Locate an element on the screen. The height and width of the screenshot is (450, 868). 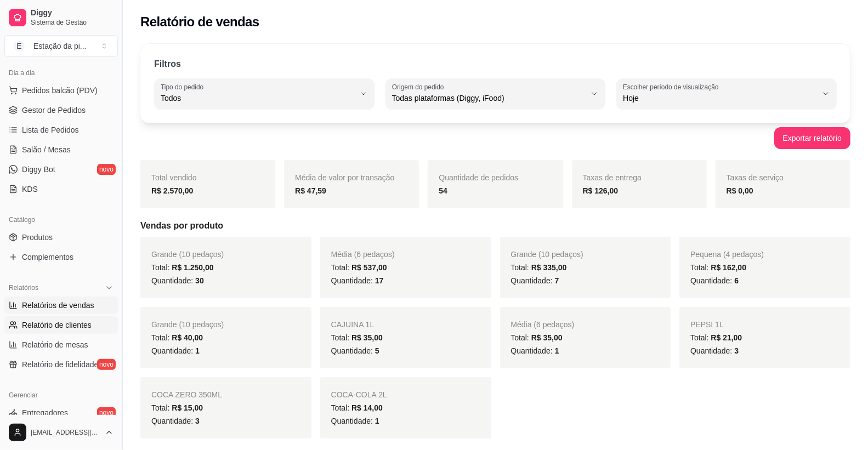
span: R$ 21,00 is located at coordinates (727, 337).